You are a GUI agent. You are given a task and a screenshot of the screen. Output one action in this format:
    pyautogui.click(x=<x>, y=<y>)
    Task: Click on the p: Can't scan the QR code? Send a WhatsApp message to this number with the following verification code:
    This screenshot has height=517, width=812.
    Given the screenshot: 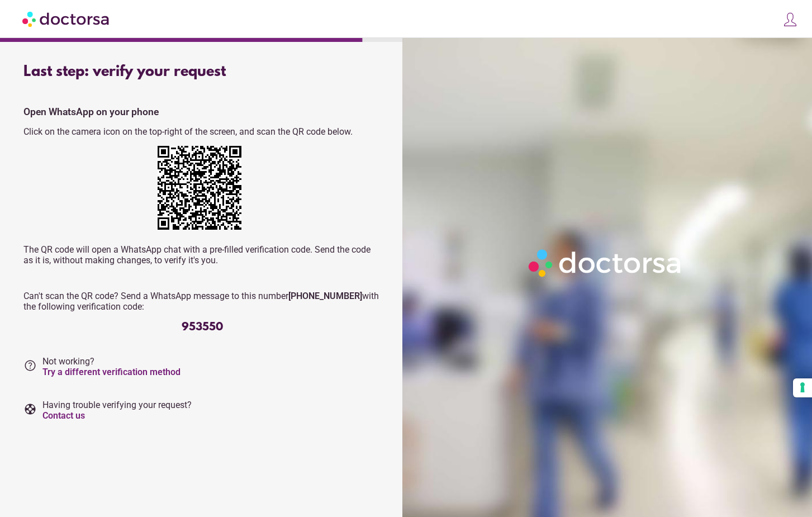 What is the action you would take?
    pyautogui.click(x=203, y=301)
    